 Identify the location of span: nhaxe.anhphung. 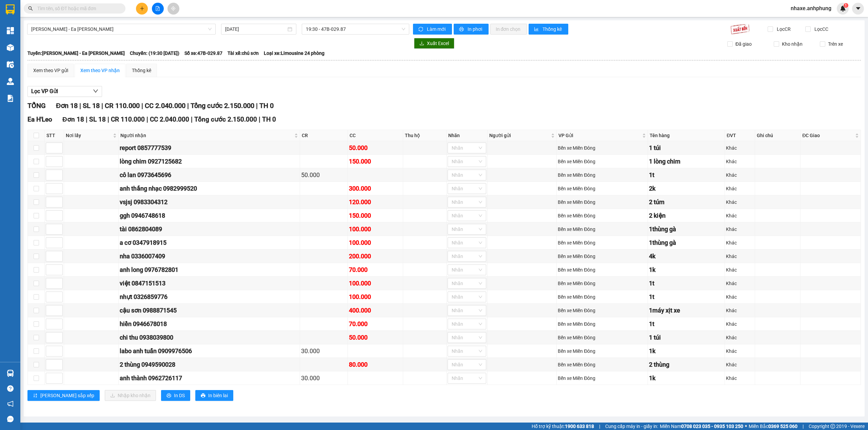
(811, 8).